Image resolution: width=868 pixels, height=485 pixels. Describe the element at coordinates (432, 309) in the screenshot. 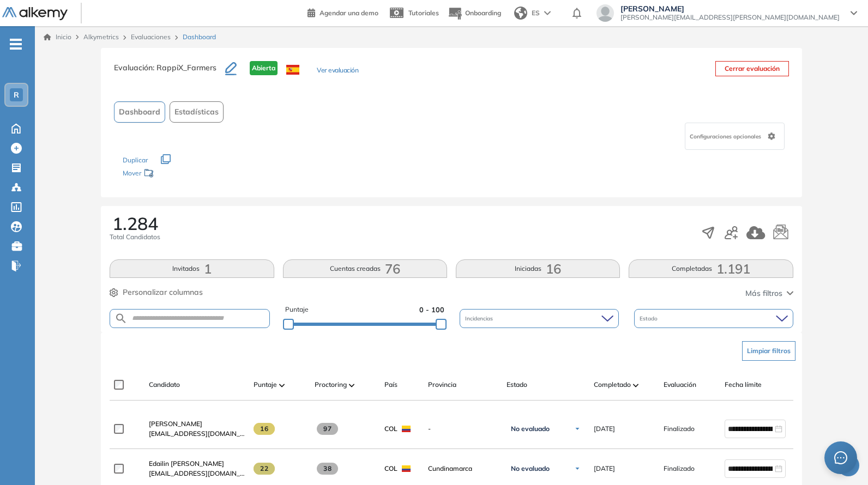

I see `span: 0 - 100` at that location.